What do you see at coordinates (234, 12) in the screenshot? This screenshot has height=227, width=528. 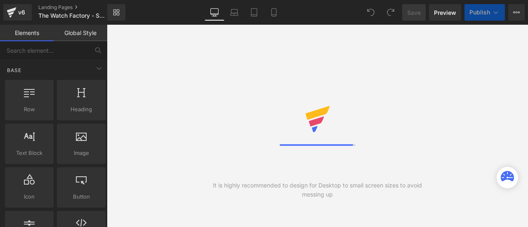 I see `a: Laptop` at bounding box center [234, 12].